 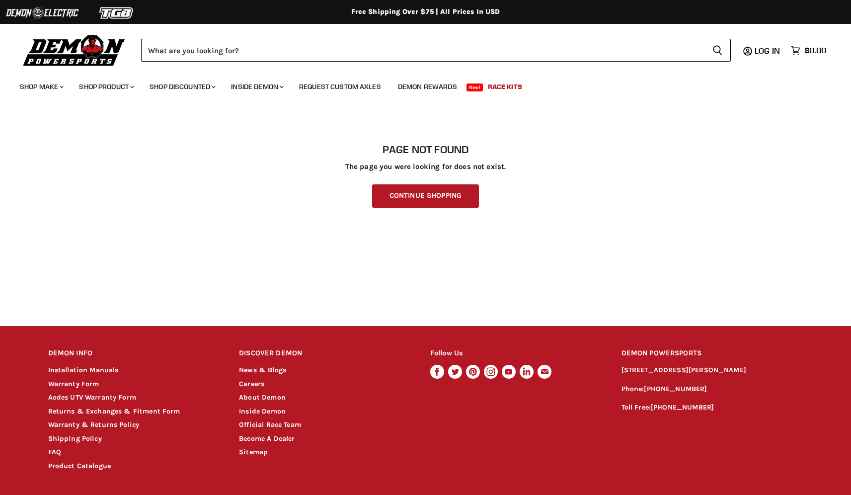 I want to click on a: Shipping Policy, so click(x=75, y=438).